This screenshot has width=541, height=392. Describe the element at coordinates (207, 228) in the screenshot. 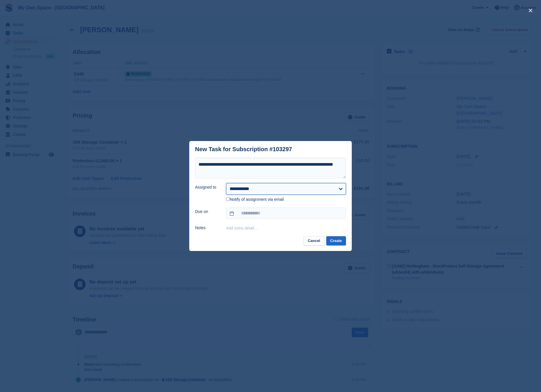

I see `label: Notes` at that location.